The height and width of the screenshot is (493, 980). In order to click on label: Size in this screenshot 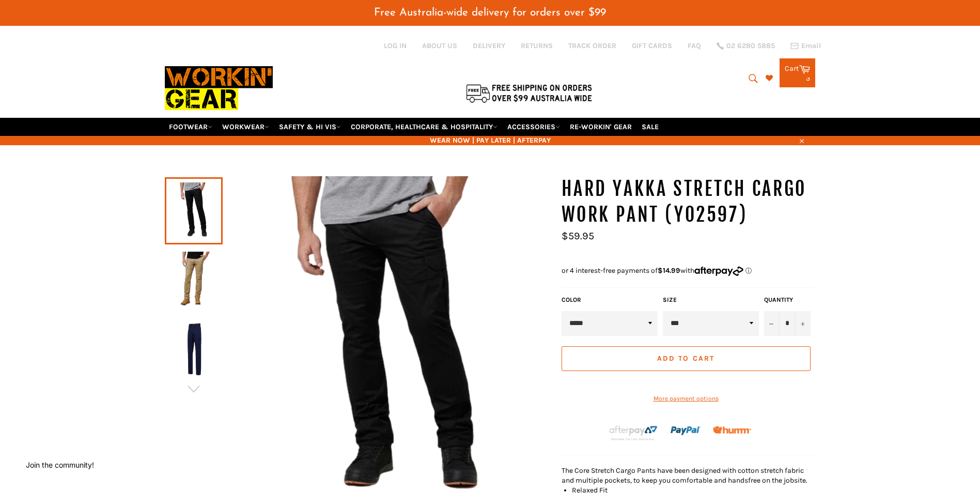, I will do `click(711, 300)`.